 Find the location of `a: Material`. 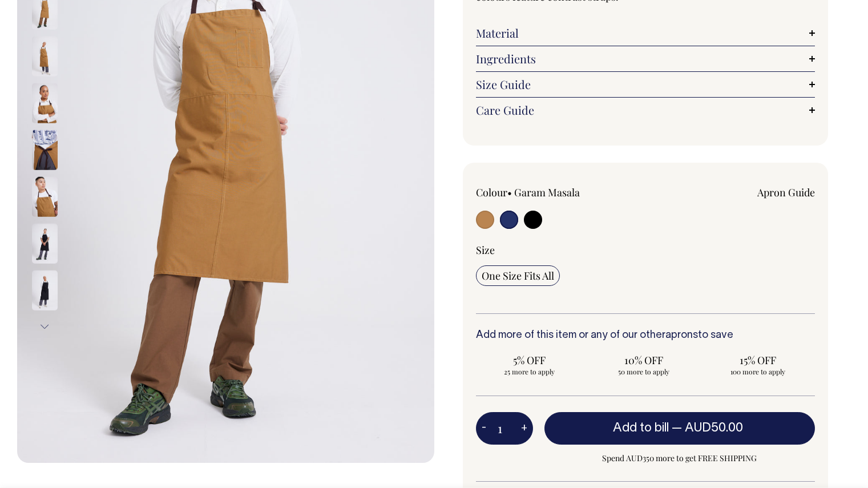

a: Material is located at coordinates (645, 33).